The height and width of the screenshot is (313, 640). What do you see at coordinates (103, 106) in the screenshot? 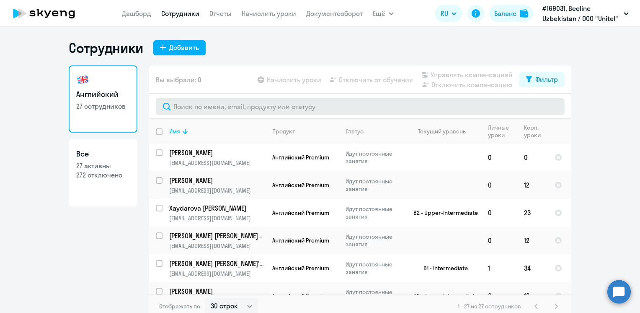
I see `p: 27 сотрудников` at bounding box center [103, 106].